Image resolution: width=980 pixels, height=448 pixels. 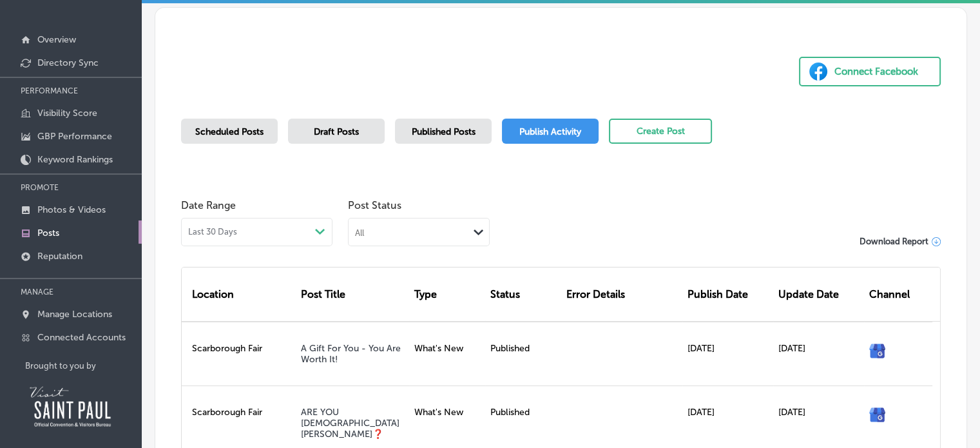 What do you see at coordinates (67, 113) in the screenshot?
I see `p: Visibility Score` at bounding box center [67, 113].